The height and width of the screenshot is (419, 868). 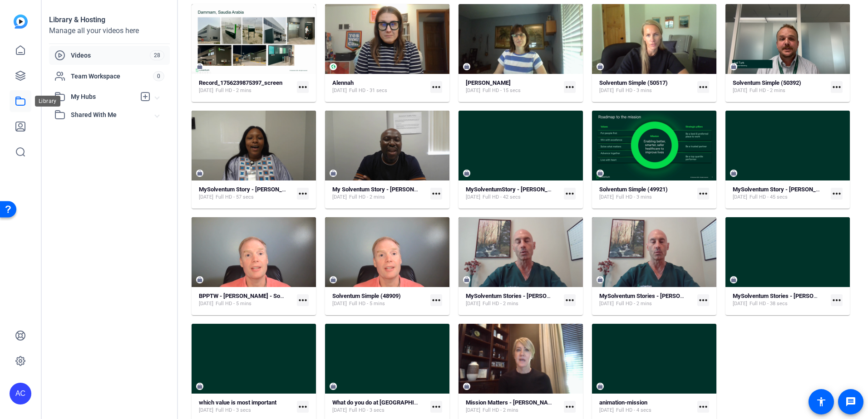 I want to click on span: Shared With Me, so click(x=113, y=115).